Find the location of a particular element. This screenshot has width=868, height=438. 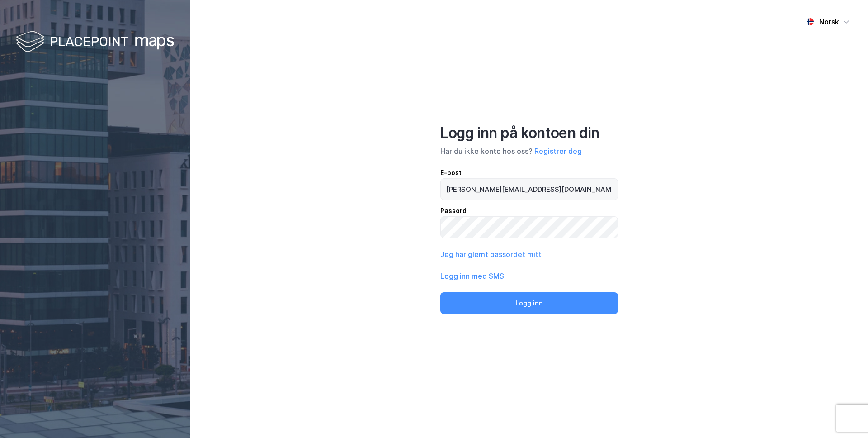

button: Registrer deg is located at coordinates (557, 151).